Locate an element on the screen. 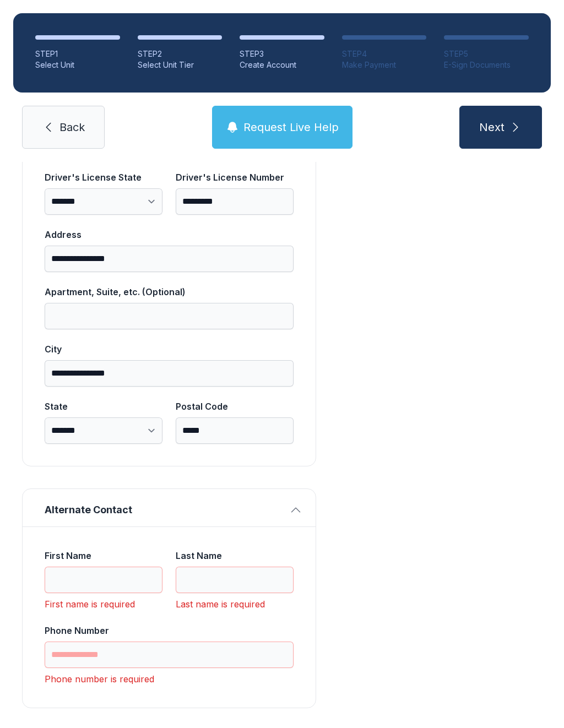 The width and height of the screenshot is (564, 728). input: Phone Number is located at coordinates (169, 655).